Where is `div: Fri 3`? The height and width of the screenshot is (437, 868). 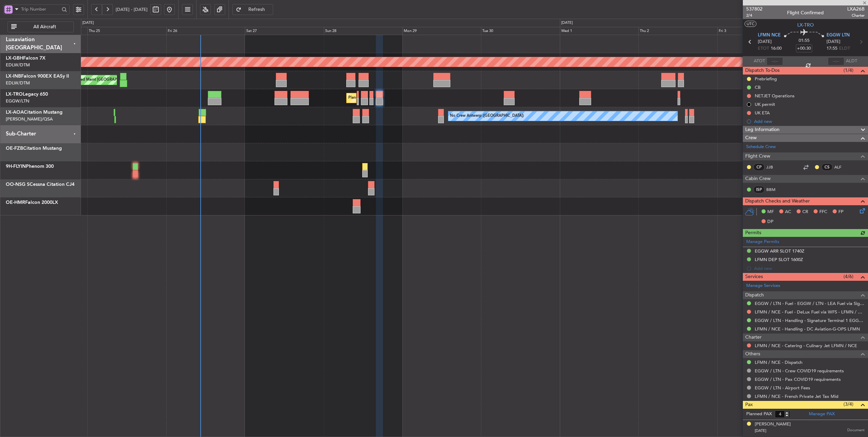
div: Fri 3 is located at coordinates (756, 31).